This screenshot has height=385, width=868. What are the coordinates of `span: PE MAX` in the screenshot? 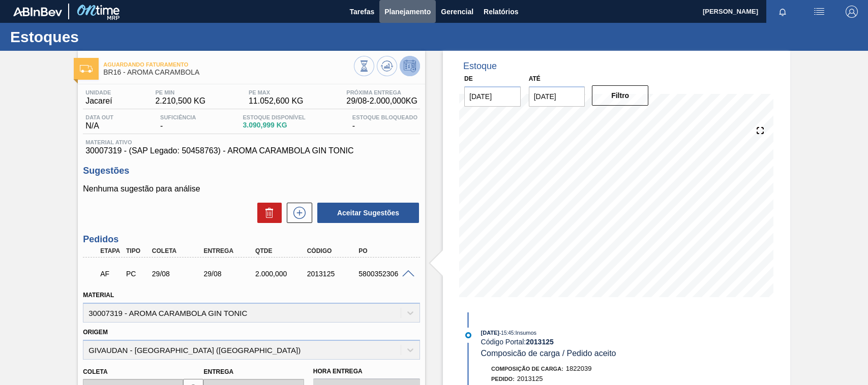 It's located at (276, 92).